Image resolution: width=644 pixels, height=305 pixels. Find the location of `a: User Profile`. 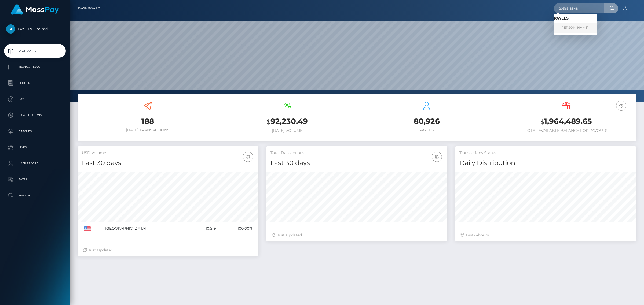

a: User Profile is located at coordinates (35, 164).